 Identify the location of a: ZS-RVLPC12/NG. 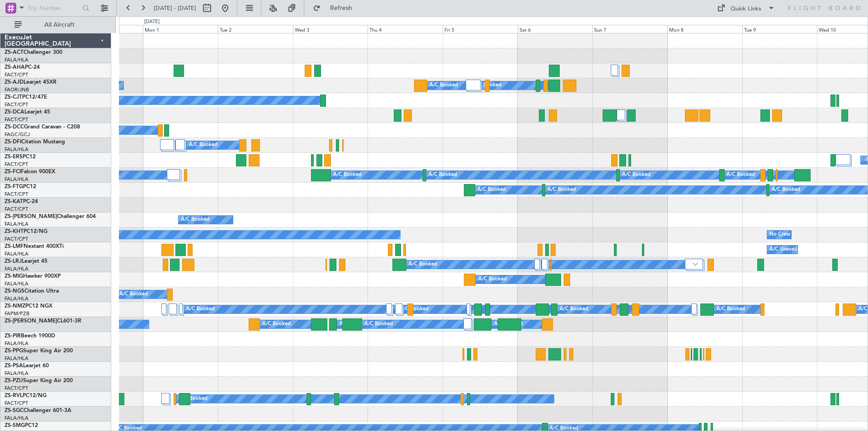
(26, 396).